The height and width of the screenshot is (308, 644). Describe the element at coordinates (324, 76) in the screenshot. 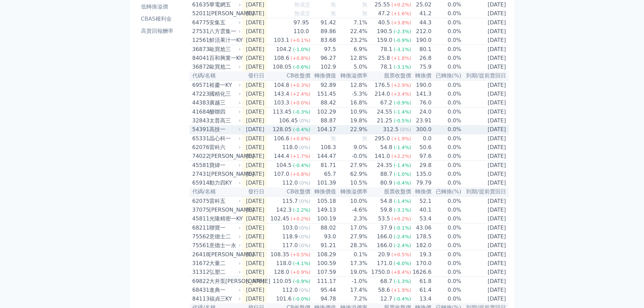

I see `th: 轉換價值` at that location.